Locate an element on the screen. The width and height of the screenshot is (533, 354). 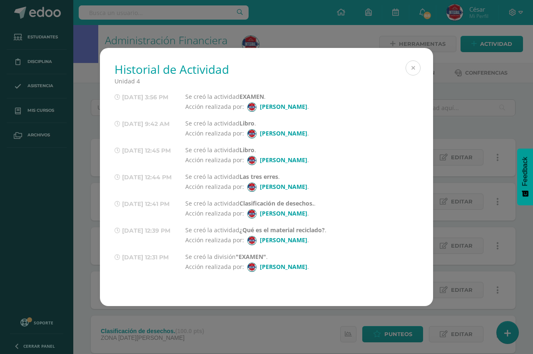
span: Feedback is located at coordinates (525, 171).